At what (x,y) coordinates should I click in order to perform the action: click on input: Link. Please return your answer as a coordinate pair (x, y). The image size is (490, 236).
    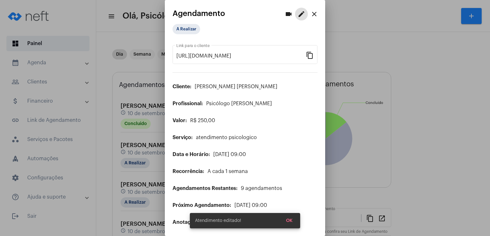
    Looking at the image, I should click on (241, 56).